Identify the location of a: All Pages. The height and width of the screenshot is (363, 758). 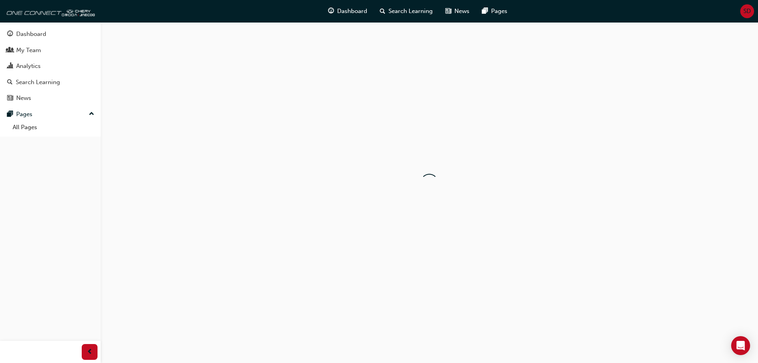
(53, 127).